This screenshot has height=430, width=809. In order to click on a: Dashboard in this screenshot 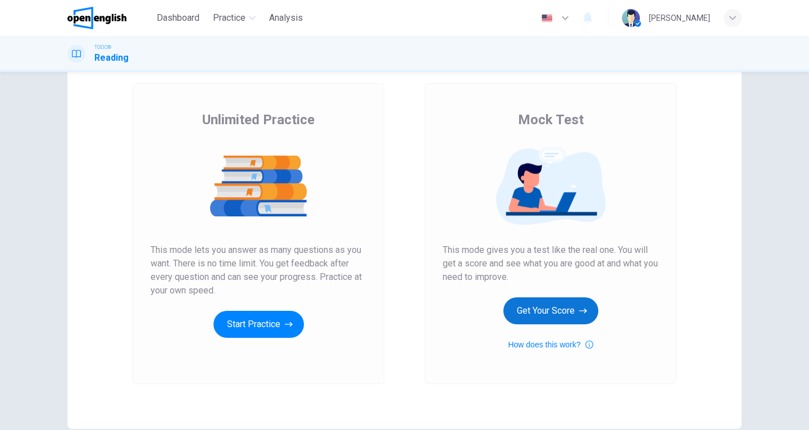, I will do `click(178, 18)`.